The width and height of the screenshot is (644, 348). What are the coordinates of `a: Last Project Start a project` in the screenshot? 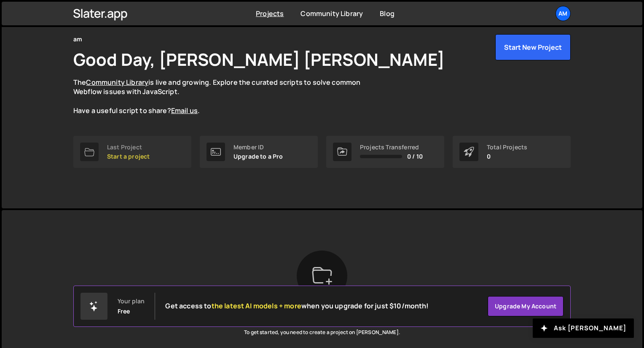 It's located at (132, 152).